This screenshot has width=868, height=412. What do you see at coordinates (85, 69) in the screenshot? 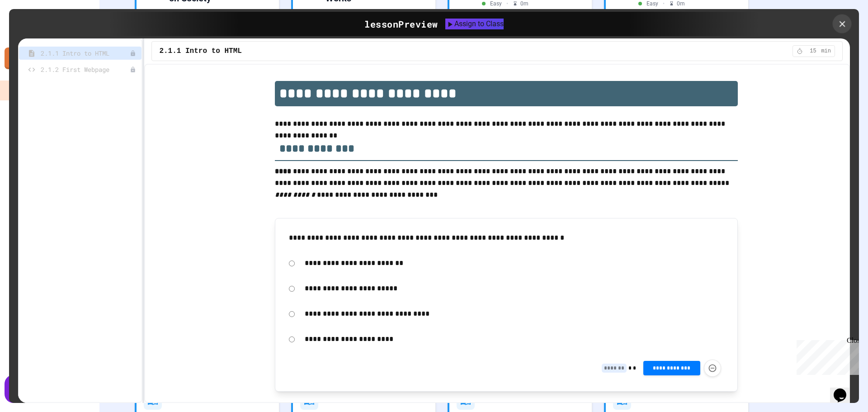
I see `span: 2.1.2 First Webpage` at bounding box center [85, 69].